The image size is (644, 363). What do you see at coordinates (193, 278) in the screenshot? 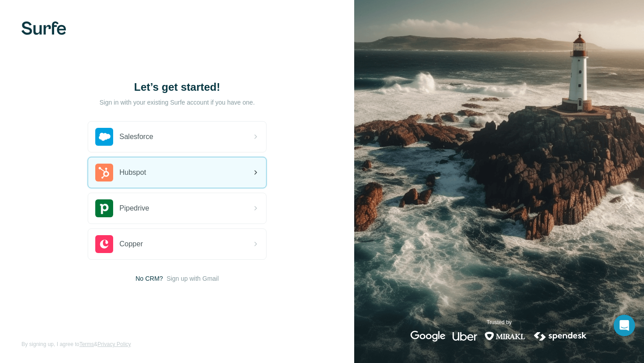
I see `button: Sign up with Gmail` at bounding box center [193, 278].